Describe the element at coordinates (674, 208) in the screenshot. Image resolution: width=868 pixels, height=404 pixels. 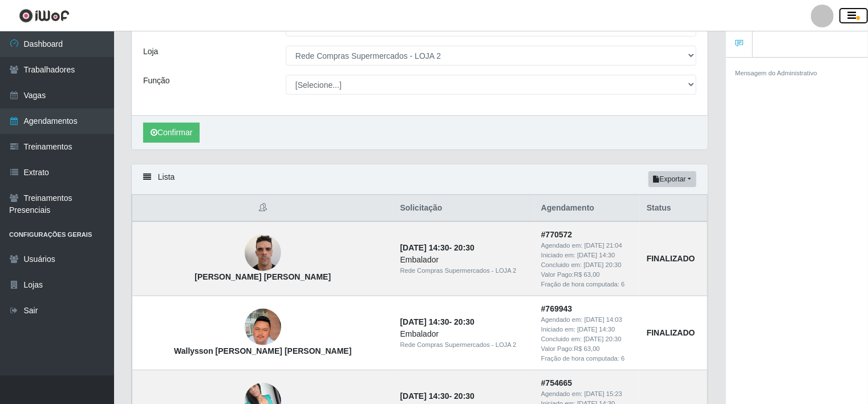
I see `th: Status` at that location.